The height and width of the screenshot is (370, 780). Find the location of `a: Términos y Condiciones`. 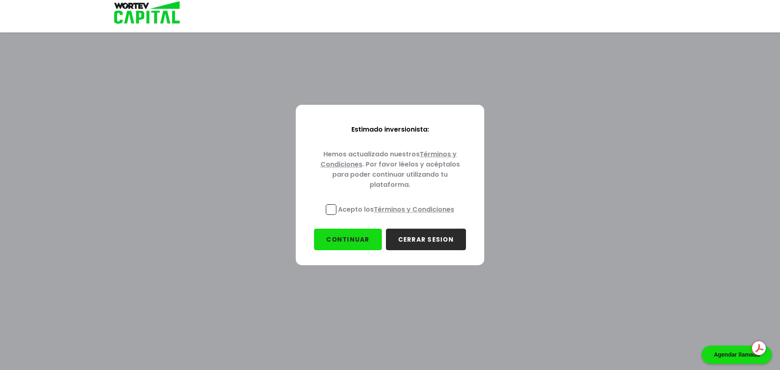

a: Términos y Condiciones is located at coordinates (414, 209).